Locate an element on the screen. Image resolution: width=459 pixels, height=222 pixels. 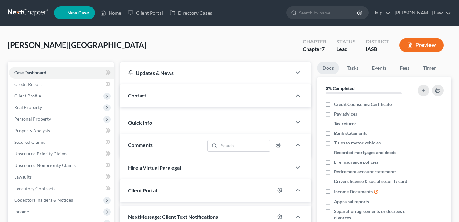
a: Help is located at coordinates (380, 13).